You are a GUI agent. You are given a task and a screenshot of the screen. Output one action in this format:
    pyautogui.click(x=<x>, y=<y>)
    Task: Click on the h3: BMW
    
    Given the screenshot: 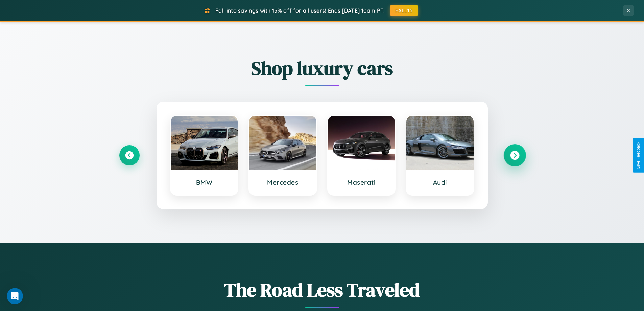 What is the action you would take?
    pyautogui.click(x=204, y=182)
    